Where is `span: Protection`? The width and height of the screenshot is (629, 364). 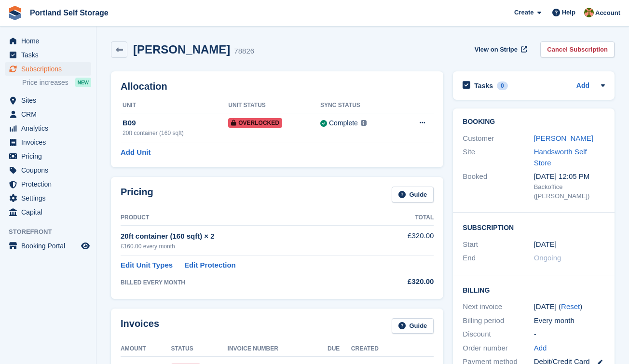 span: Protection is located at coordinates (50, 184).